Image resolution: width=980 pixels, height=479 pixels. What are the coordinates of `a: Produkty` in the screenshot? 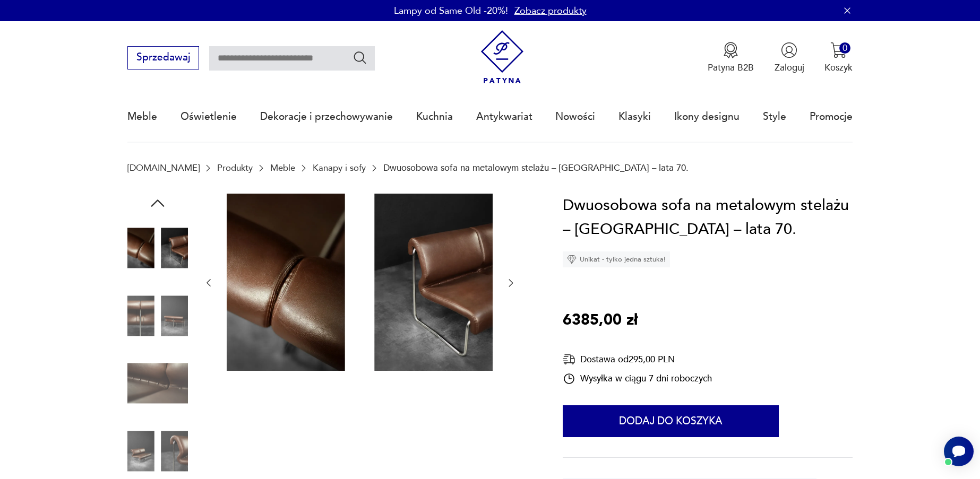 It's located at (234, 168).